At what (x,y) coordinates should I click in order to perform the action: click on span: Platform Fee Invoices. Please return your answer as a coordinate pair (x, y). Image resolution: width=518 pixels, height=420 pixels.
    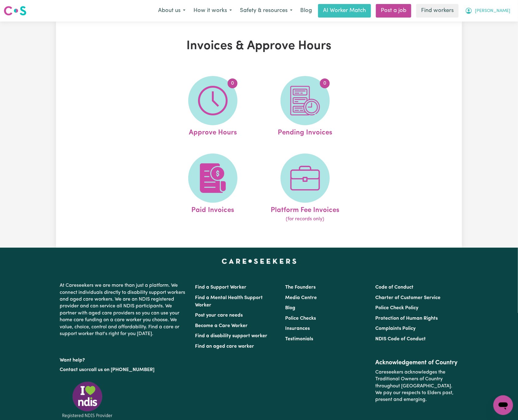
    Looking at the image, I should click on (305, 209).